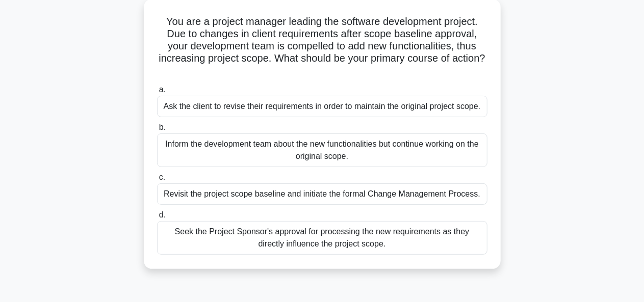  What do you see at coordinates (162, 215) in the screenshot?
I see `span: d.` at bounding box center [162, 215].